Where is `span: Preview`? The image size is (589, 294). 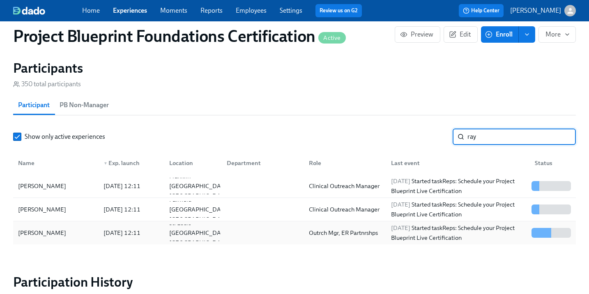 span: Preview is located at coordinates (417, 34).